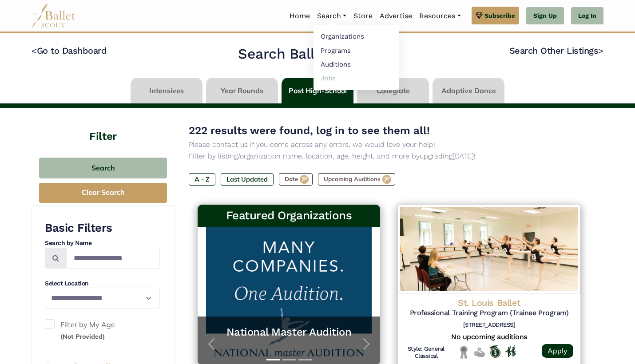 This screenshot has width=635, height=364. Describe the element at coordinates (102, 330) in the screenshot. I see `label: Filter by My Age` at that location.